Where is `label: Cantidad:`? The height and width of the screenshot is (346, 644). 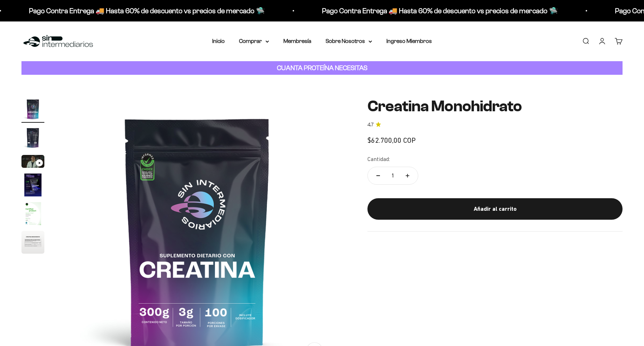
label: Cantidad: is located at coordinates (379, 159).